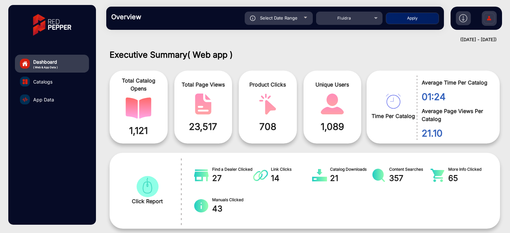 Image resolution: width=510 pixels, height=233 pixels. Describe the element at coordinates (351, 179) in the screenshot. I see `span: 21` at that location.